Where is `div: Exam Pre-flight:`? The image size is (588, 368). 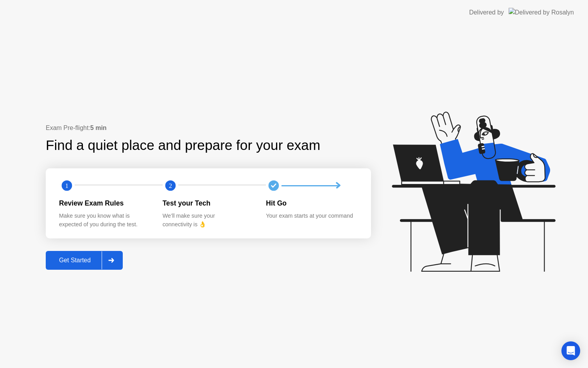 div: Exam Pre-flight: is located at coordinates (208, 128).